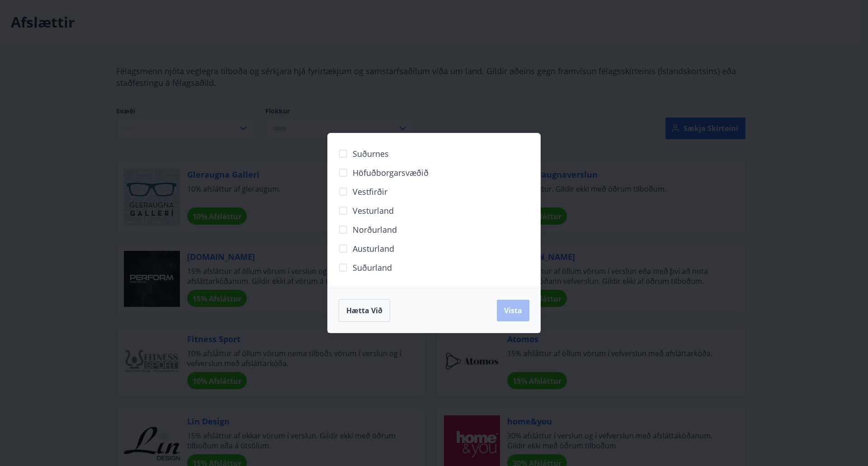 This screenshot has height=466, width=868. Describe the element at coordinates (370, 192) in the screenshot. I see `span: Vestfirðir` at that location.